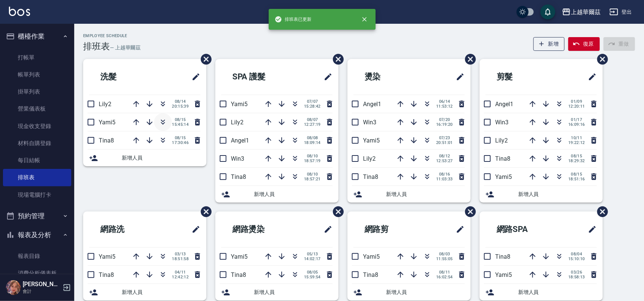 This screenshot has height=301, width=644. Describe the element at coordinates (312, 125) in the screenshot. I see `span: 12:27:19` at that location.